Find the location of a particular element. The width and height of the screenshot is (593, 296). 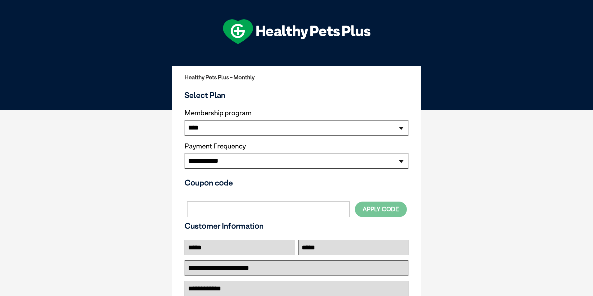

h2: Healthy Pets Plus - Monthly is located at coordinates (296, 77).